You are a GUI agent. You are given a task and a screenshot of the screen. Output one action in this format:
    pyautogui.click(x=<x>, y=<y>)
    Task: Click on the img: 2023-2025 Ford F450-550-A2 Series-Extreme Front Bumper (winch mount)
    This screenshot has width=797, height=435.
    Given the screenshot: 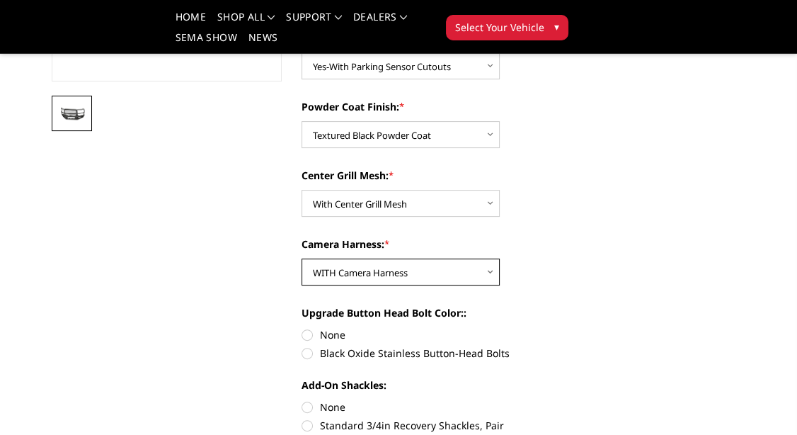 What is the action you would take?
    pyautogui.click(x=71, y=113)
    